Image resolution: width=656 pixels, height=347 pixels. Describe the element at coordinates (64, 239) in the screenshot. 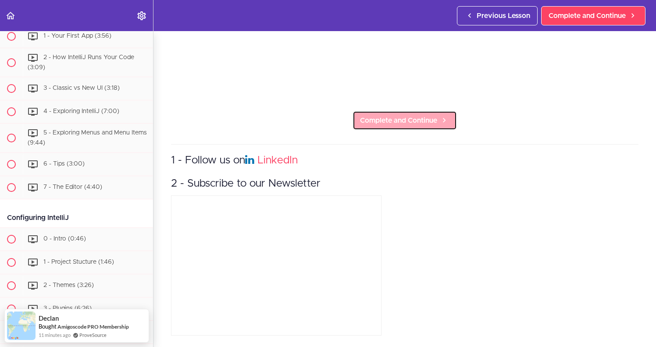

I see `span: 0 - Intro (0:46)` at that location.